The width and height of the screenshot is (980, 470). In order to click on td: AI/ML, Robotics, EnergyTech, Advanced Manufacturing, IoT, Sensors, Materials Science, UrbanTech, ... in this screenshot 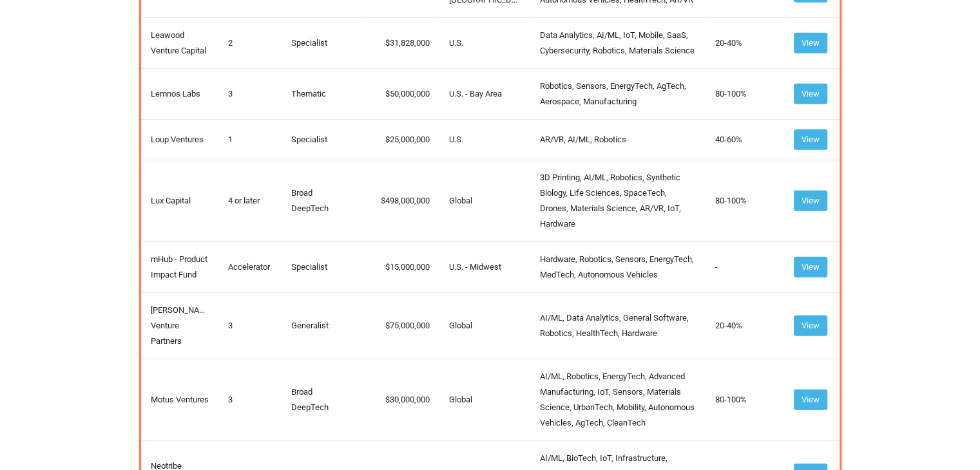, I will do `click(618, 399)`.